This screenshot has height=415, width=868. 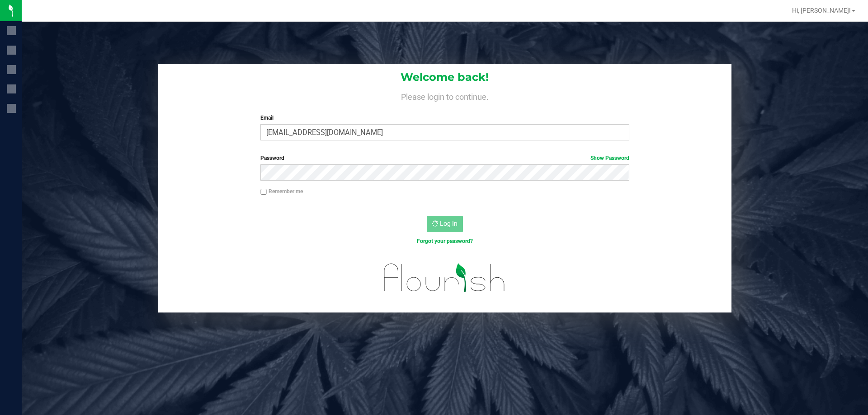 What do you see at coordinates (444, 118) in the screenshot?
I see `label: Email` at bounding box center [444, 118].